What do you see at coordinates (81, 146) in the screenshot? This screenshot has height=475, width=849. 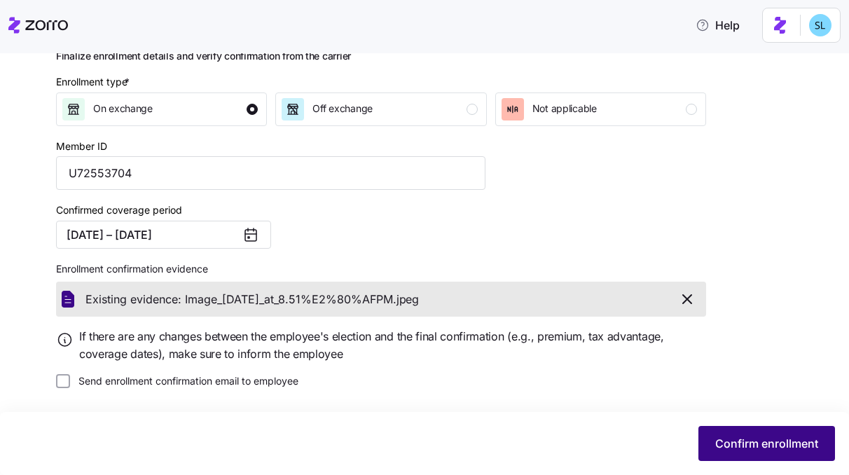 I see `label: Member ID` at bounding box center [81, 146].